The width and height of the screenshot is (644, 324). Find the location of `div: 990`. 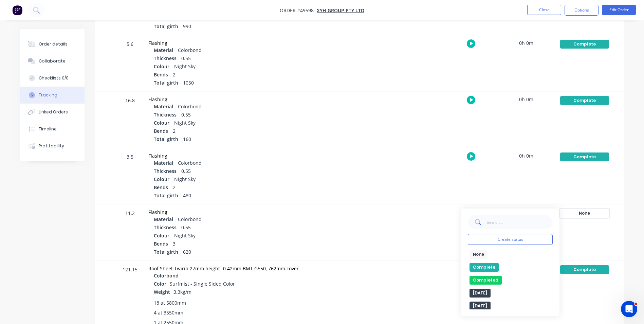

div: 990 is located at coordinates (268, 27).